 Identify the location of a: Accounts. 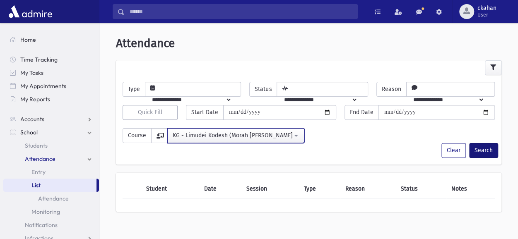
(51, 119).